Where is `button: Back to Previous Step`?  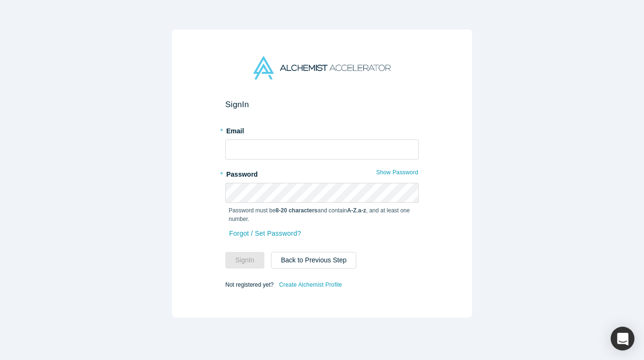
button: Back to Previous Step is located at coordinates (314, 260).